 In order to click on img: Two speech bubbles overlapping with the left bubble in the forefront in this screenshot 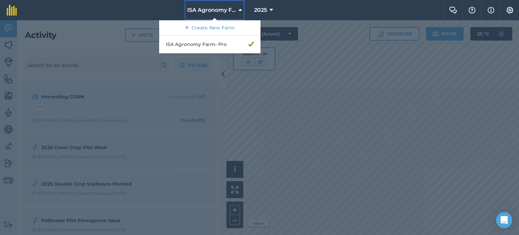, I will do `click(453, 10)`.